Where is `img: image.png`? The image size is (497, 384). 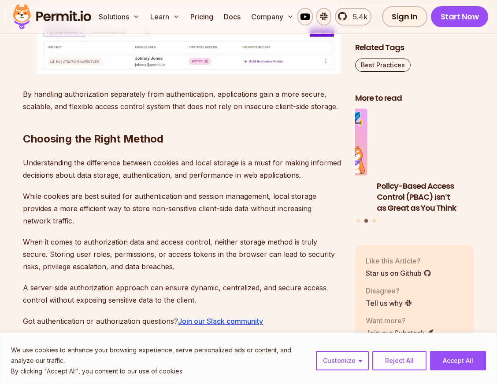
img: image.png is located at coordinates (189, 39).